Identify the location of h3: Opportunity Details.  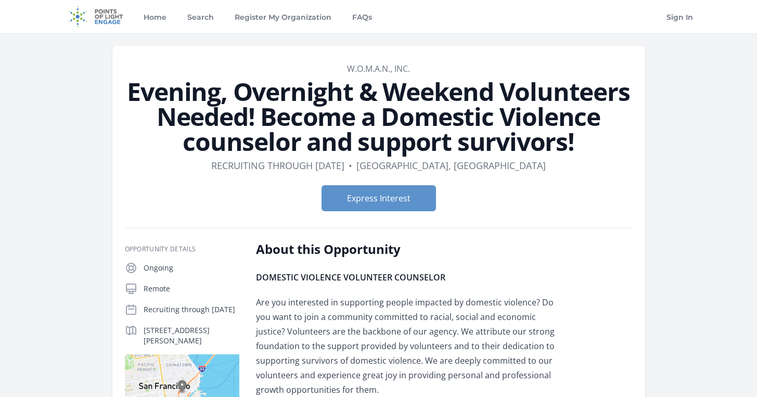
(182, 249).